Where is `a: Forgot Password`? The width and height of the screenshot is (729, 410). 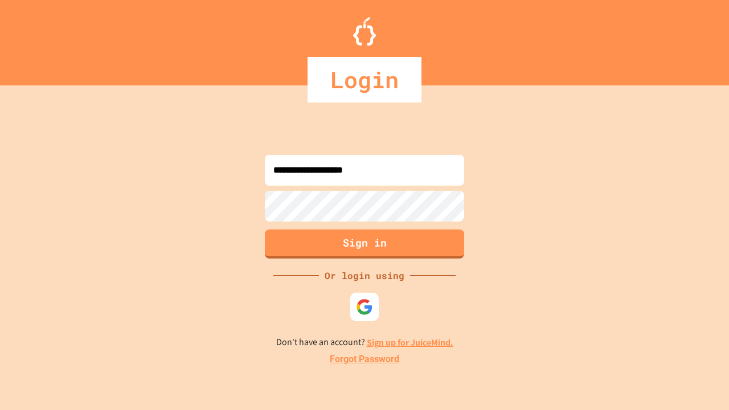 a: Forgot Password is located at coordinates (364, 359).